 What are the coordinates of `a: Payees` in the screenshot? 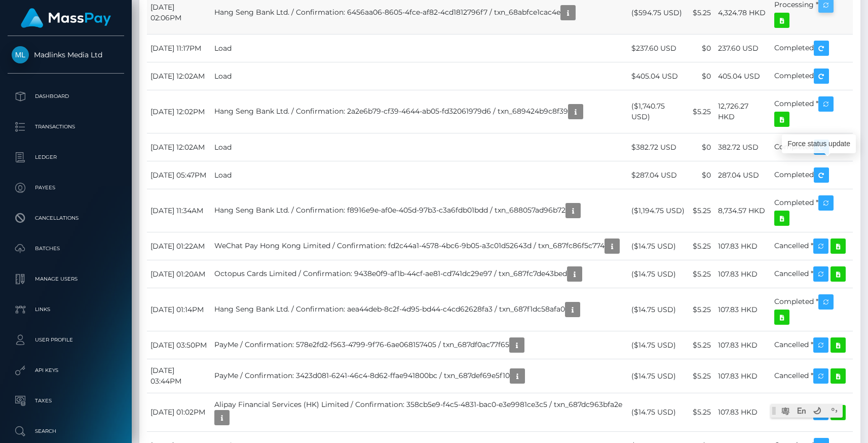 It's located at (66, 188).